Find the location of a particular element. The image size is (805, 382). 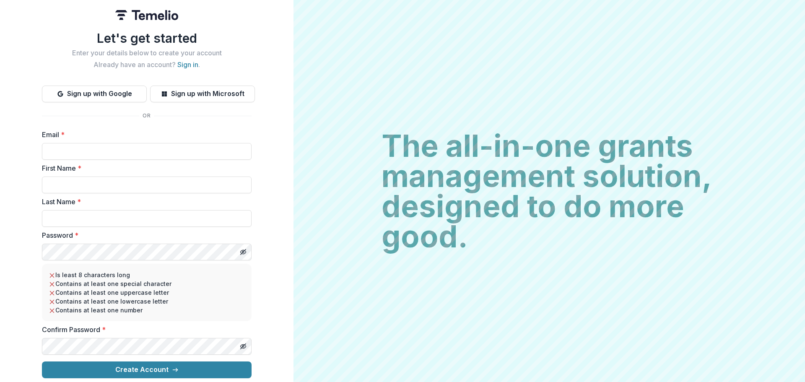

a: Sign in is located at coordinates (188, 65).